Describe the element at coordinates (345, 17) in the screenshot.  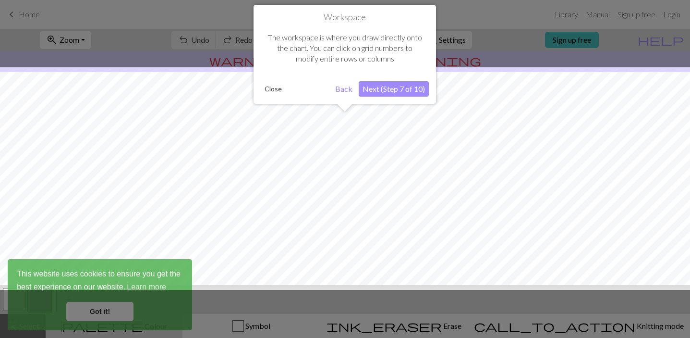
I see `h1: Workspace` at that location.